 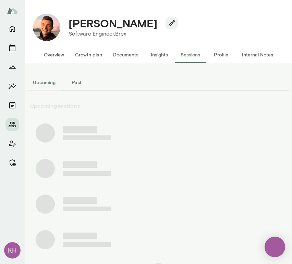 What do you see at coordinates (44, 82) in the screenshot?
I see `button: Upcoming` at bounding box center [44, 82].